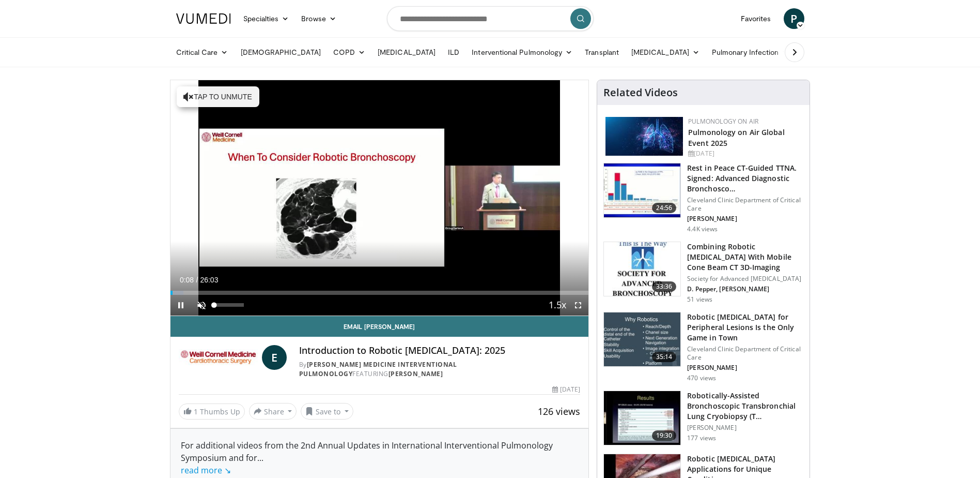 The width and height of the screenshot is (980, 478). What do you see at coordinates (380, 293) in the screenshot?
I see `div: Progress Bar` at bounding box center [380, 293].